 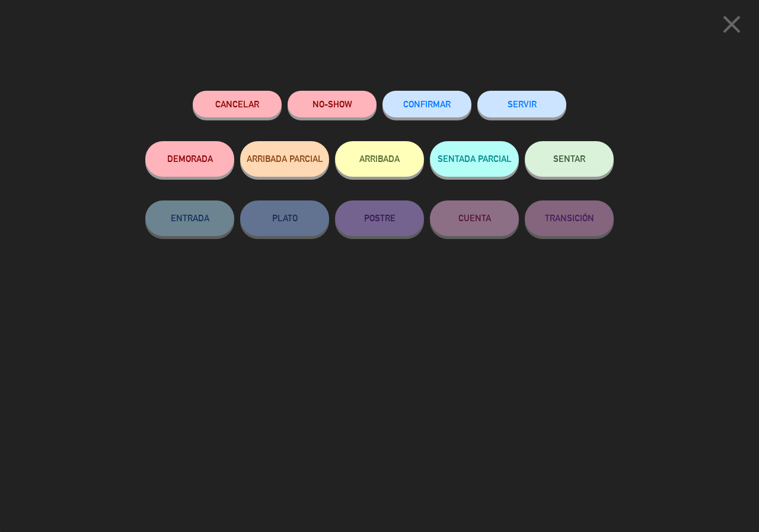 What do you see at coordinates (427, 104) in the screenshot?
I see `span: CONFIRMAR` at bounding box center [427, 104].